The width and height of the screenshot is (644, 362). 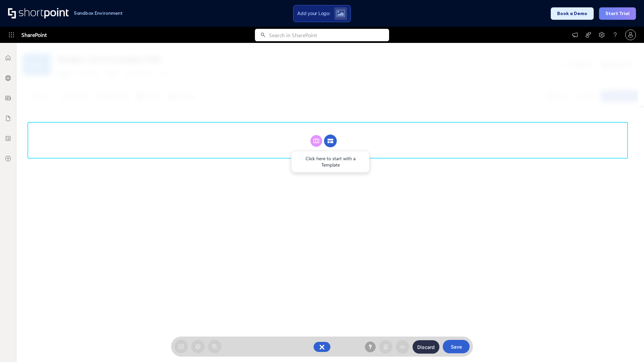 I want to click on button: Save, so click(x=456, y=347).